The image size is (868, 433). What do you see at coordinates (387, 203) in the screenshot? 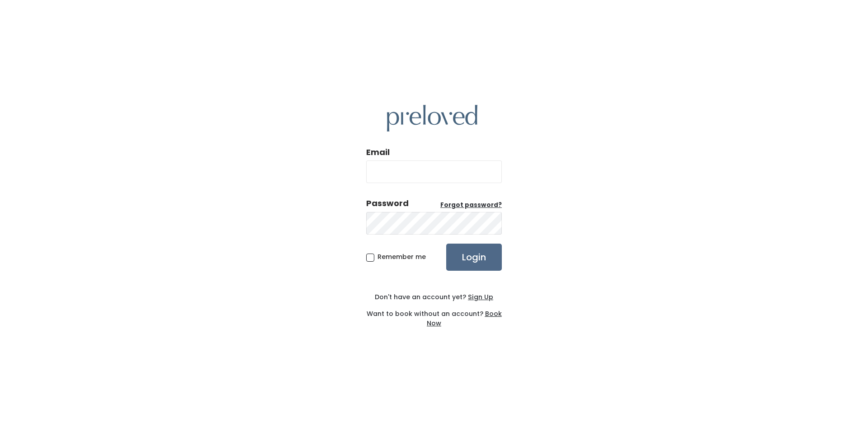
I see `div: Password` at bounding box center [387, 203].